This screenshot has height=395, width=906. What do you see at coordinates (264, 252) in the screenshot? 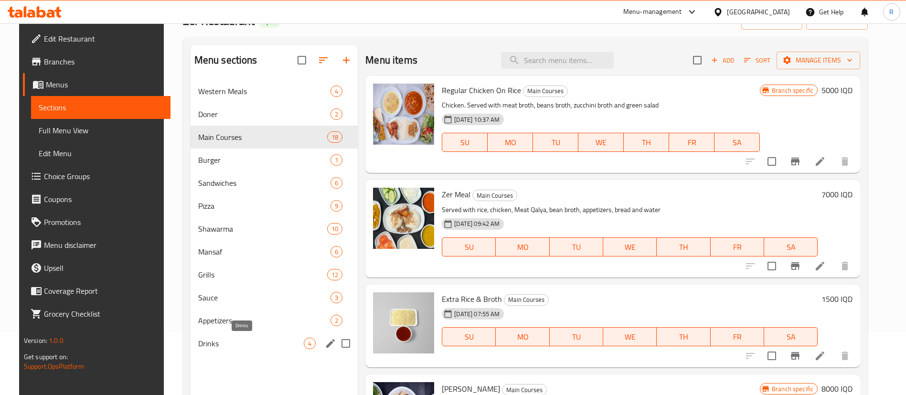
I see `span: Mansaf` at bounding box center [264, 252].